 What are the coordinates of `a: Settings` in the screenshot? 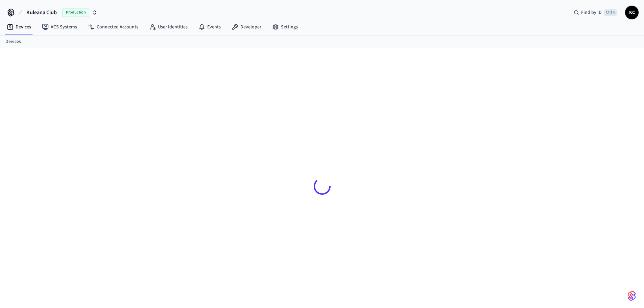 It's located at (285, 27).